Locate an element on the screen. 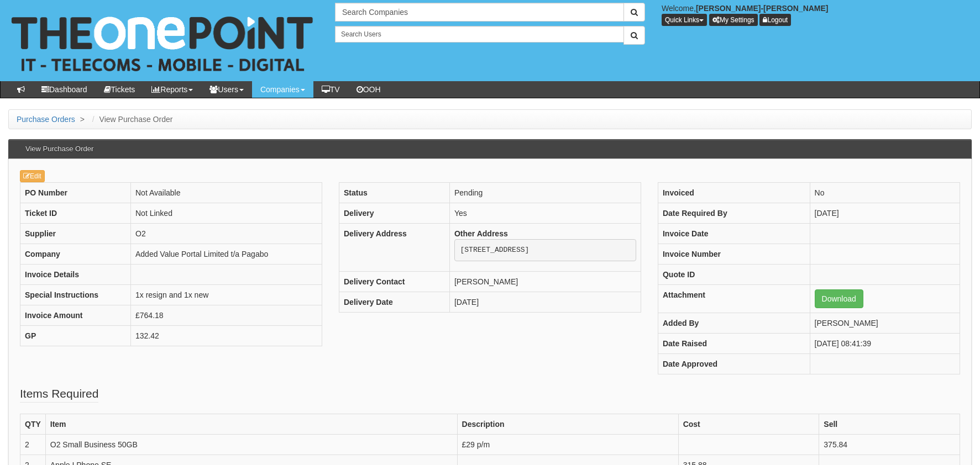 This screenshot has width=980, height=465. th: Invoice Number is located at coordinates (734, 254).